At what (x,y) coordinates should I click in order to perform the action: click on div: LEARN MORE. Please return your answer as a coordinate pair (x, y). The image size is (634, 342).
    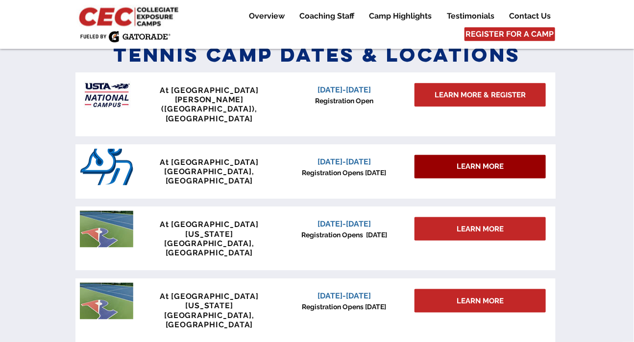
    Looking at the image, I should click on (480, 167).